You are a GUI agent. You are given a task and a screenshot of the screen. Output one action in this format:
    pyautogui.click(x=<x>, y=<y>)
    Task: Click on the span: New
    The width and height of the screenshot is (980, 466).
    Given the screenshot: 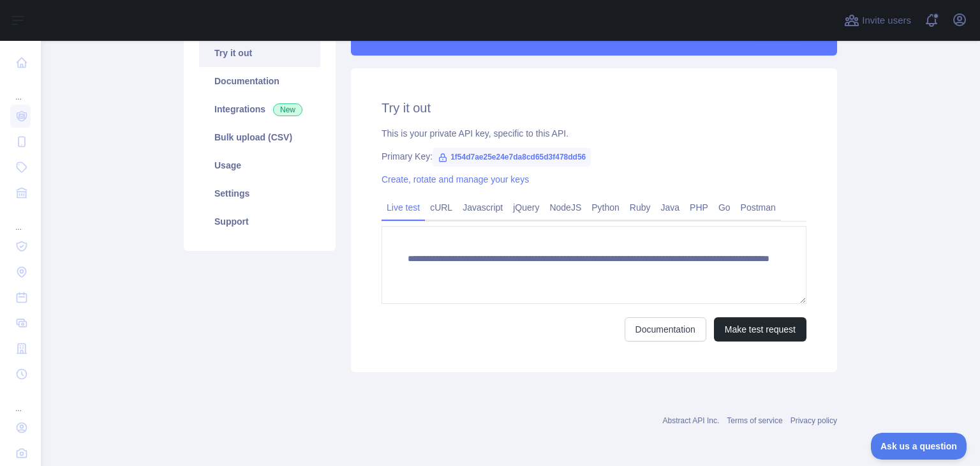 What is the action you would take?
    pyautogui.click(x=288, y=110)
    